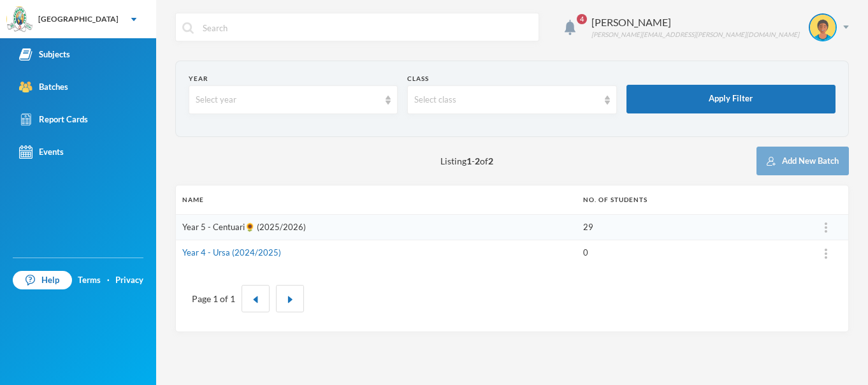 The width and height of the screenshot is (868, 385). What do you see at coordinates (188, 28) in the screenshot?
I see `img: search` at bounding box center [188, 28].